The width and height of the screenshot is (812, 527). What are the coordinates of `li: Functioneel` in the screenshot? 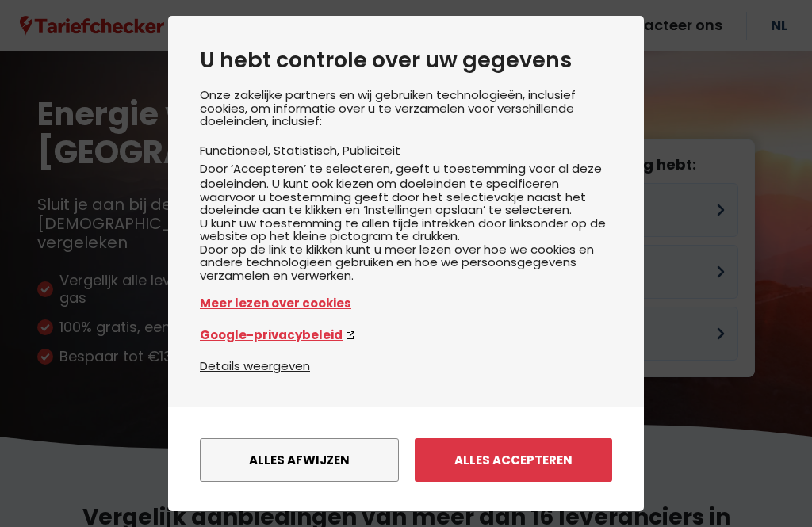 It's located at (236, 150).